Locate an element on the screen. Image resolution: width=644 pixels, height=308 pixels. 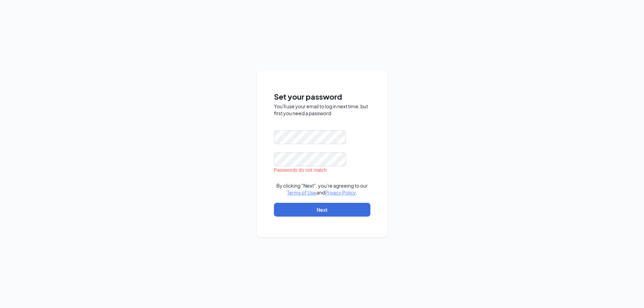
div: By clicking "Next", you're agreeing to our and . is located at coordinates (322, 189).